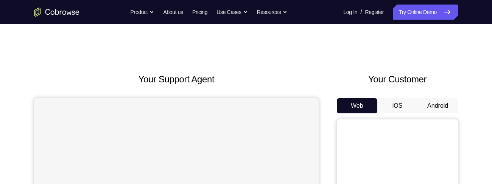 This screenshot has height=184, width=492. Describe the element at coordinates (142, 12) in the screenshot. I see `button: Product` at that location.